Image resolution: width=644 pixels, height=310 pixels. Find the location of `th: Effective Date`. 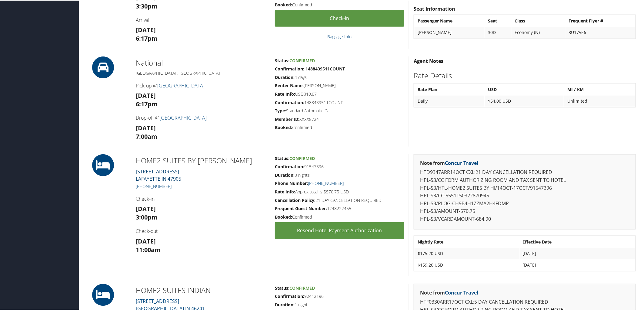

th: Effective Date is located at coordinates (578, 241).